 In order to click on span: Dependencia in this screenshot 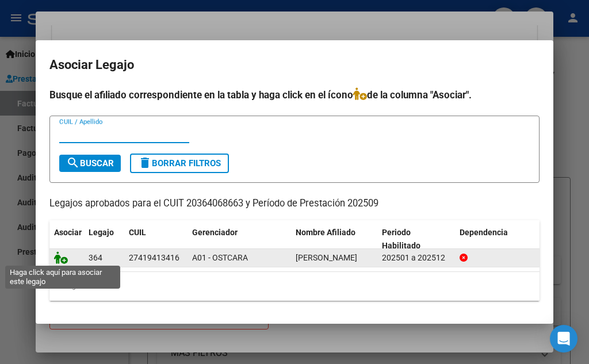, I will do `click(484, 232)`.